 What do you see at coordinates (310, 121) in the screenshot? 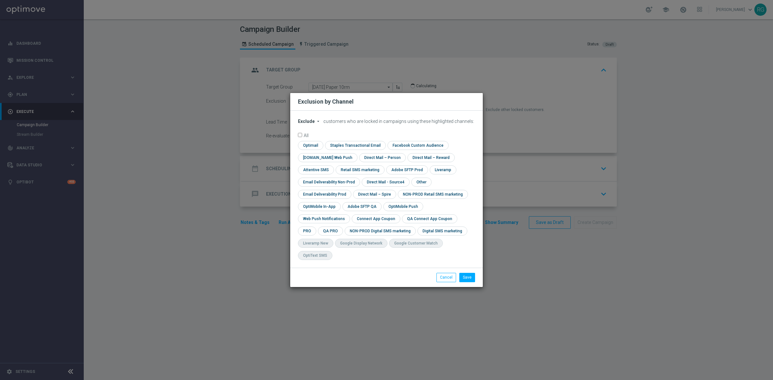
I see `button: Exclude arrow_drop_down` at bounding box center [310, 121].